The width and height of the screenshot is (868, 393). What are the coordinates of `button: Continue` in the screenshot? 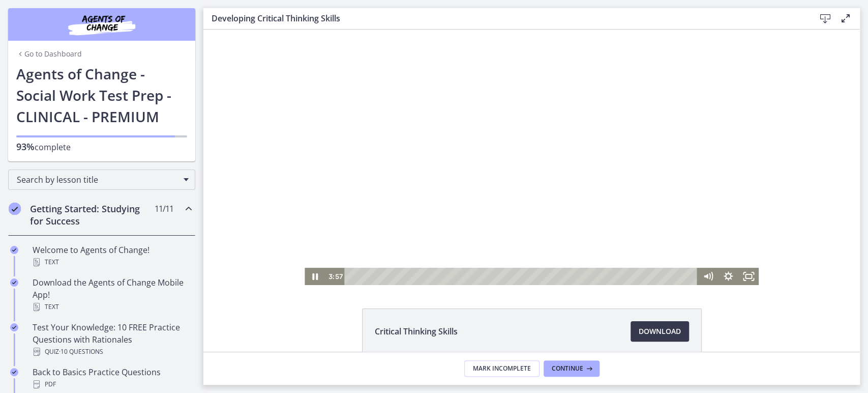 It's located at (572, 369).